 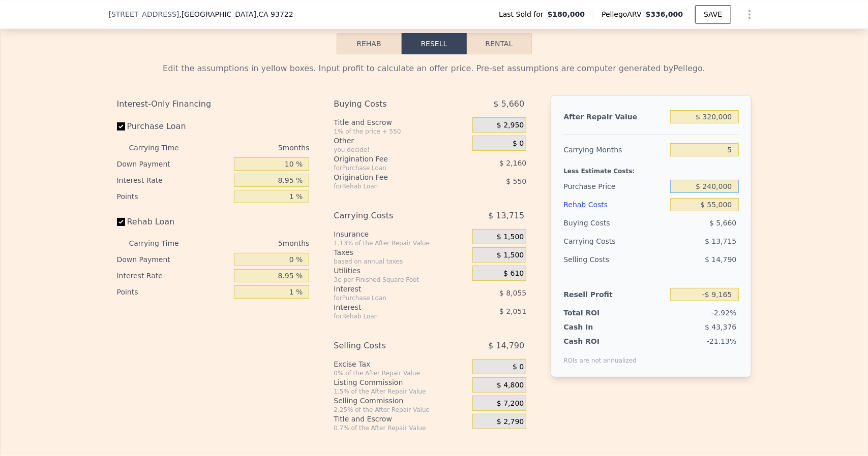 I want to click on div: based on annual taxes, so click(x=400, y=262).